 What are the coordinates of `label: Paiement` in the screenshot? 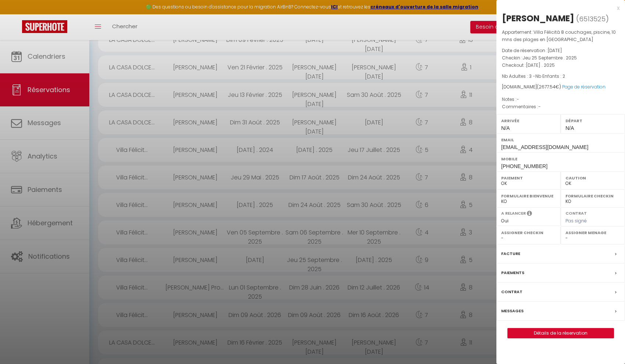 It's located at (528, 178).